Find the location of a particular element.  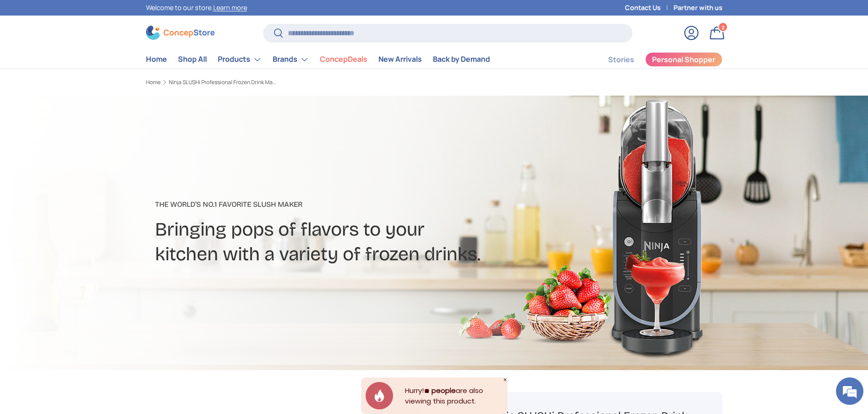

a: Stories is located at coordinates (621, 59).